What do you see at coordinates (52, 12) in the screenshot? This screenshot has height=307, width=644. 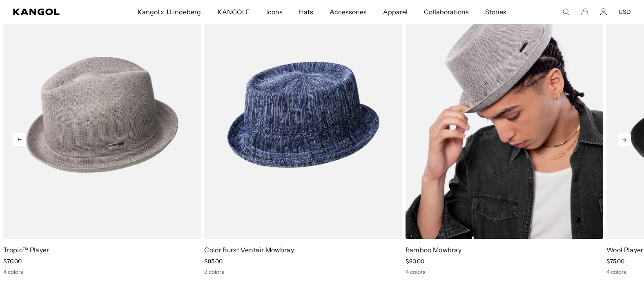 I see `a: Kangol` at bounding box center [52, 12].